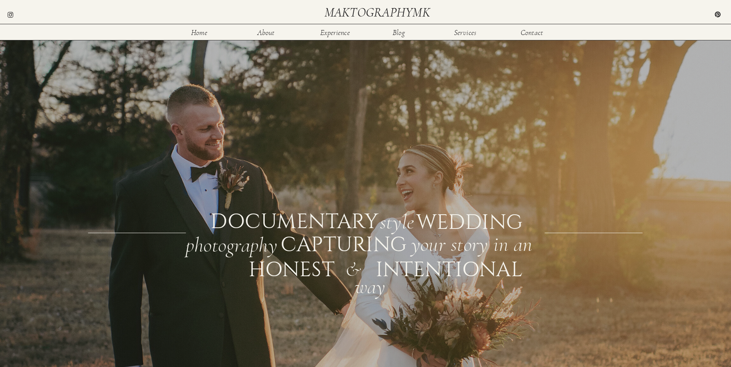  What do you see at coordinates (335, 32) in the screenshot?
I see `nav: Experience` at bounding box center [335, 32].